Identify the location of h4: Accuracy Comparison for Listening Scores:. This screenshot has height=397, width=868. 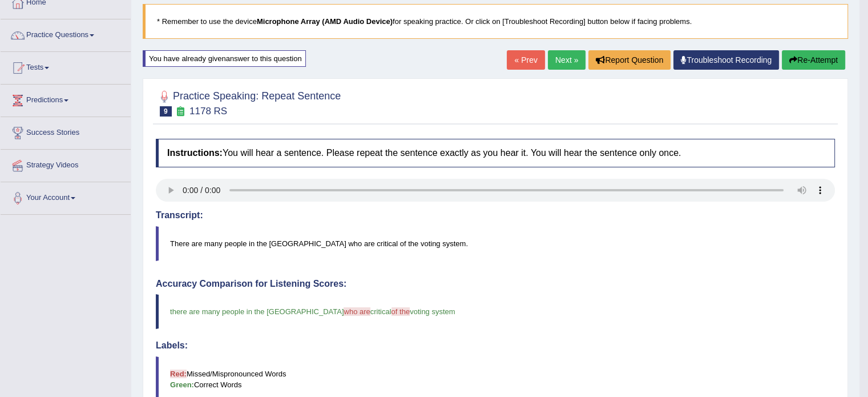
(495, 283).